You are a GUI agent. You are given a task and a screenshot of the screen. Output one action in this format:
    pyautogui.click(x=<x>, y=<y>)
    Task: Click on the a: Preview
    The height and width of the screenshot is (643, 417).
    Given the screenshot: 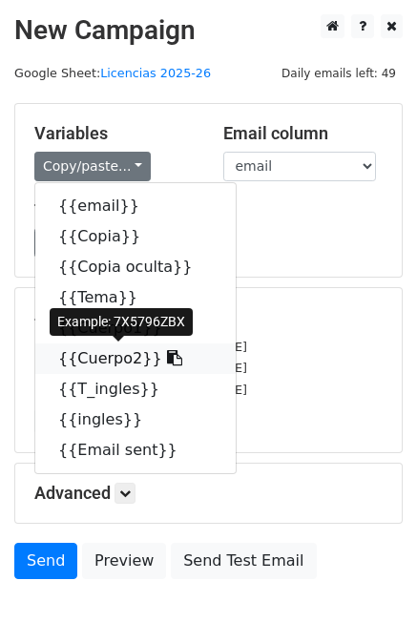 What is the action you would take?
    pyautogui.click(x=124, y=561)
    